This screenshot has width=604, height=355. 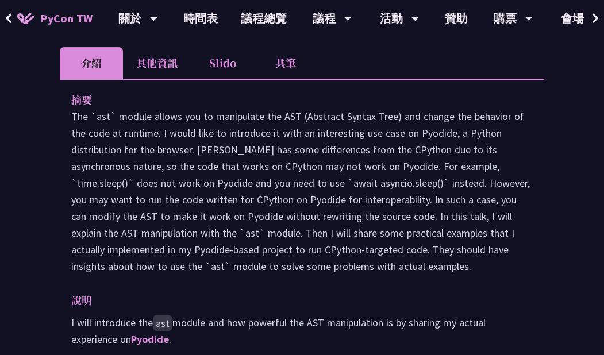 What do you see at coordinates (290, 300) in the screenshot?
I see `p: 說明` at bounding box center [290, 300].